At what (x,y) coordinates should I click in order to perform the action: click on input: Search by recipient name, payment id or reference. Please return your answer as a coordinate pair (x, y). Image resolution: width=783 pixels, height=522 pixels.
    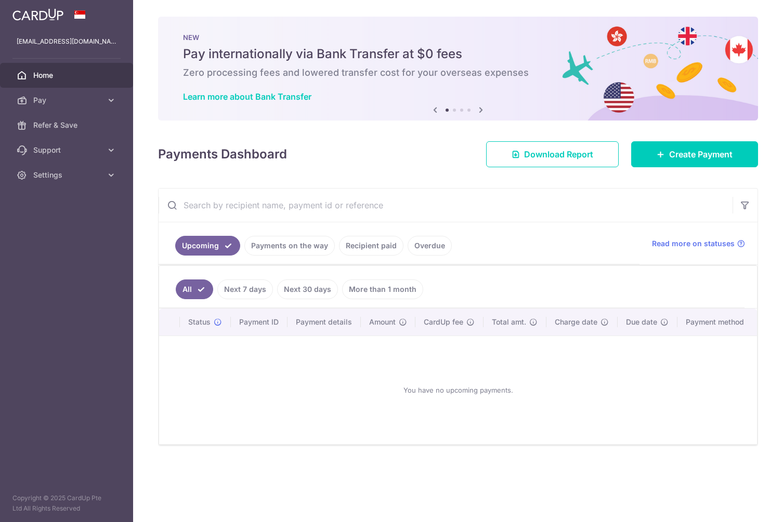
    Looking at the image, I should click on (445, 205).